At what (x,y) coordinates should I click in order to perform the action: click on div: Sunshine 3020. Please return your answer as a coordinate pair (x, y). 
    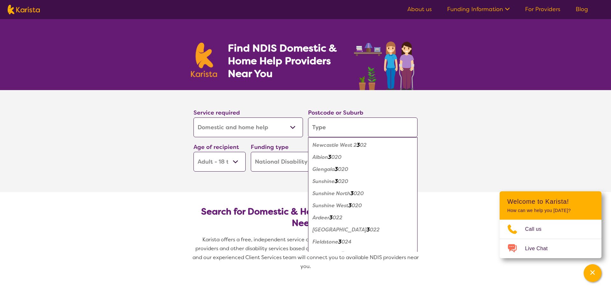
    Looking at the image, I should click on (363, 181).